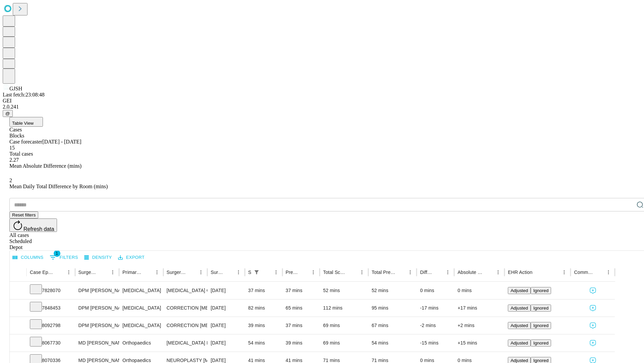  Describe the element at coordinates (435, 325) in the screenshot. I see `div: -2 mins` at that location.